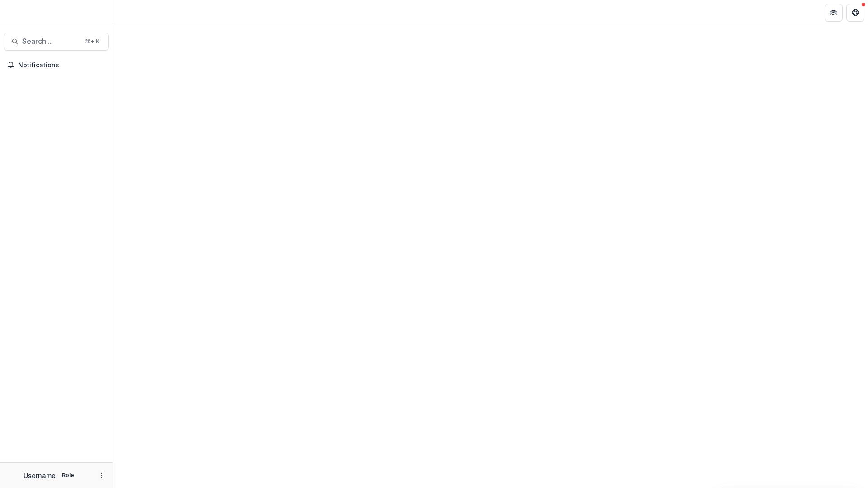  I want to click on button: Search..., so click(56, 41).